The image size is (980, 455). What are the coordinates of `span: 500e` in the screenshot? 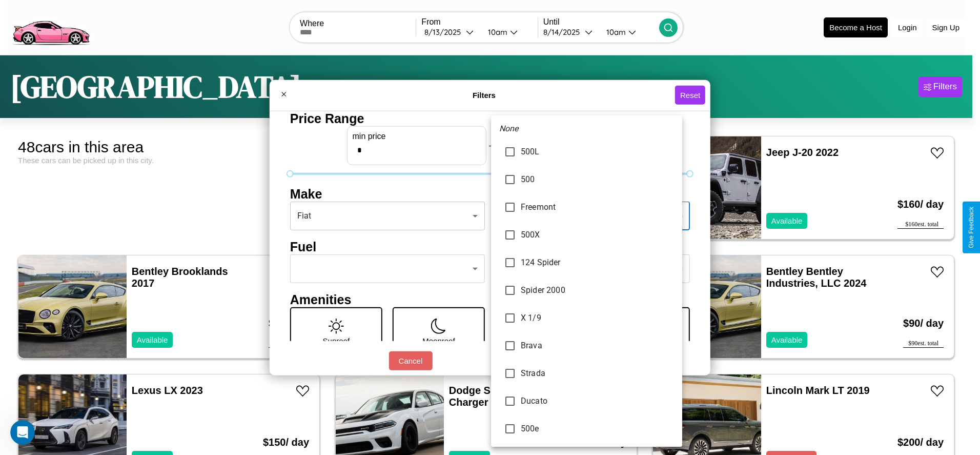 It's located at (597, 429).